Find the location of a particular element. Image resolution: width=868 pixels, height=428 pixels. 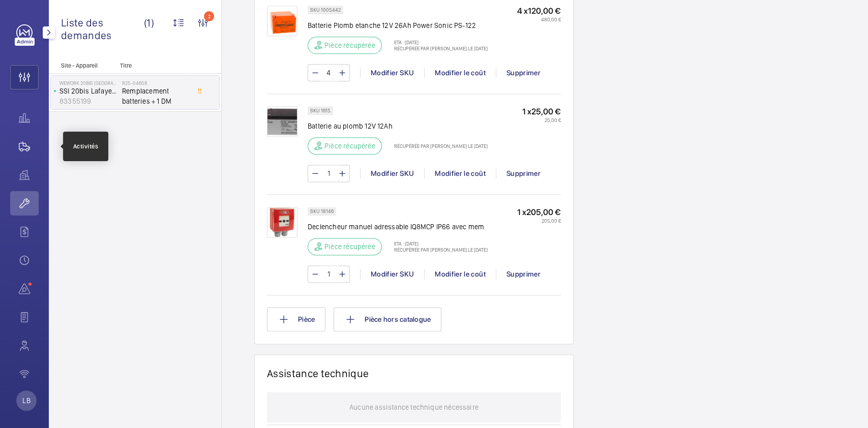

h2: R25-04658 is located at coordinates (156, 83).